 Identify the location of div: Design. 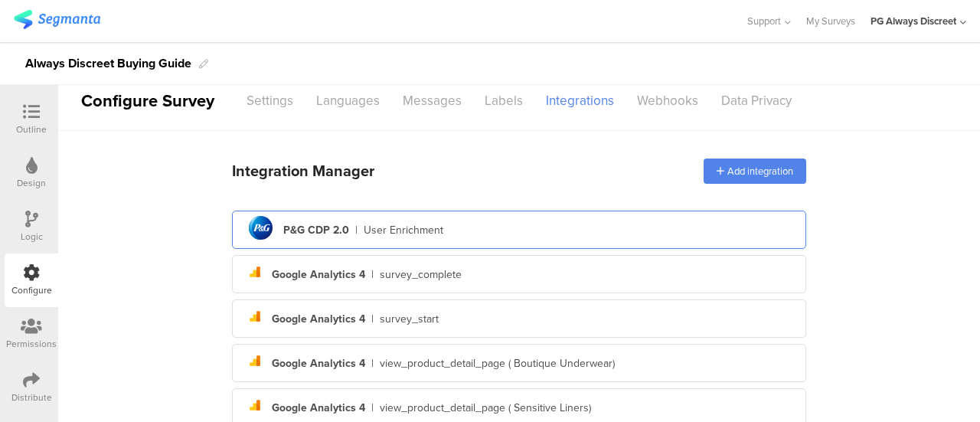
(31, 183).